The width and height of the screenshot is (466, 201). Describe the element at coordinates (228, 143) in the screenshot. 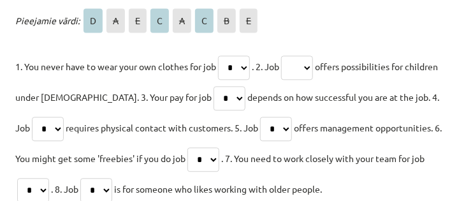

I see `span: offers management opportunities. 6. You might get some 'freebies' if you do job` at that location.